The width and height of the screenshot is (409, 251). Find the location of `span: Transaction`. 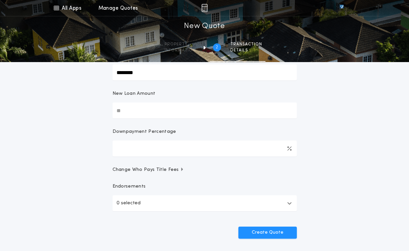

span: Transaction is located at coordinates (246, 44).